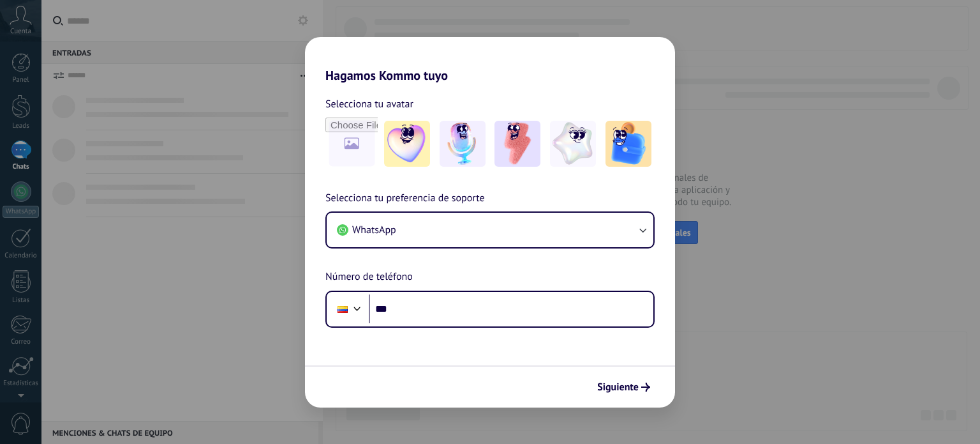 The width and height of the screenshot is (980, 444). I want to click on span: WhatsApp, so click(374, 230).